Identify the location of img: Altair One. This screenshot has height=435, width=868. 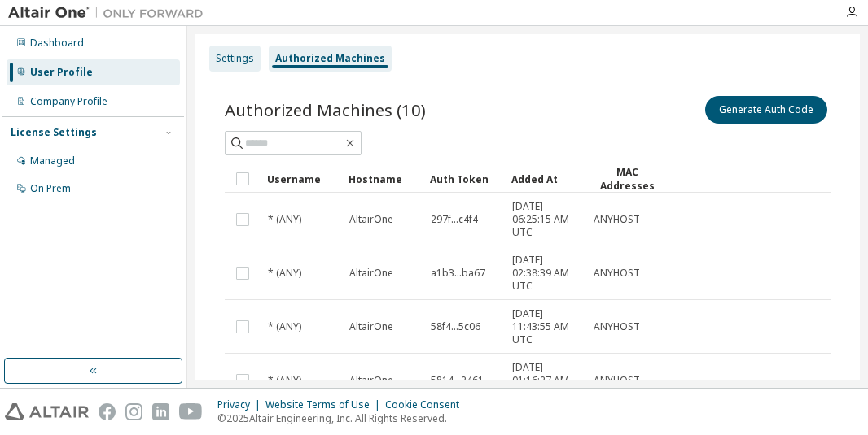
(110, 13).